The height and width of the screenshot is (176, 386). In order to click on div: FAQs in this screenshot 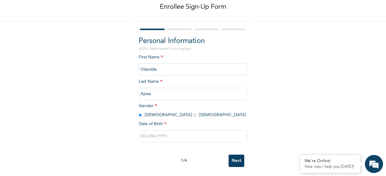, I will do `click(87, 155)`.